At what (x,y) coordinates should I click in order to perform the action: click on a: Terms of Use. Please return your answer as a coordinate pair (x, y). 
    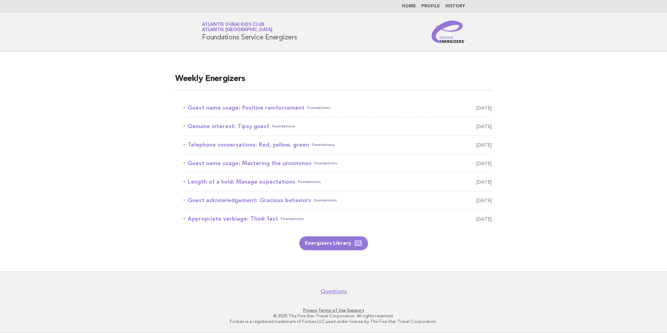
    Looking at the image, I should click on (332, 310).